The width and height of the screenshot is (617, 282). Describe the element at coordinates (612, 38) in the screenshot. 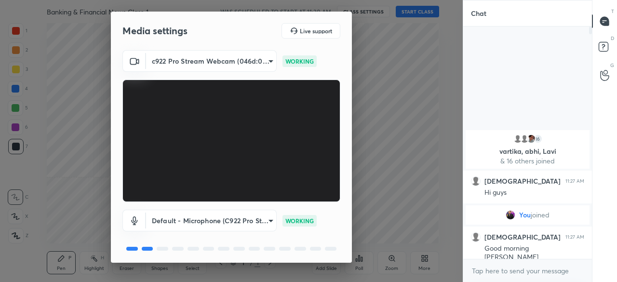

I see `p: D` at that location.